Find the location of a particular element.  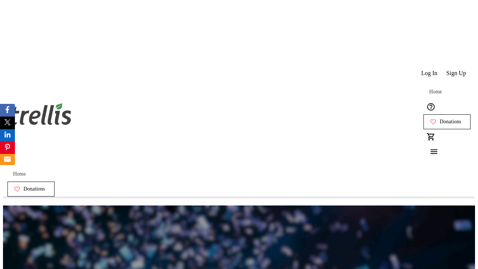

span: Sign Up is located at coordinates (456, 73).